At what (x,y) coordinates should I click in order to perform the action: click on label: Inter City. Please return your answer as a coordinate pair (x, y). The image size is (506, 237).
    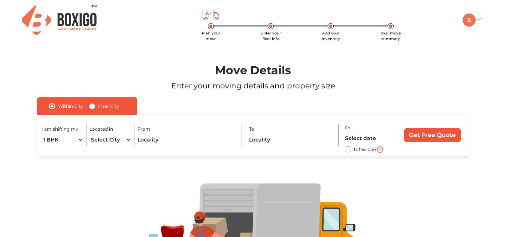
    Looking at the image, I should click on (109, 106).